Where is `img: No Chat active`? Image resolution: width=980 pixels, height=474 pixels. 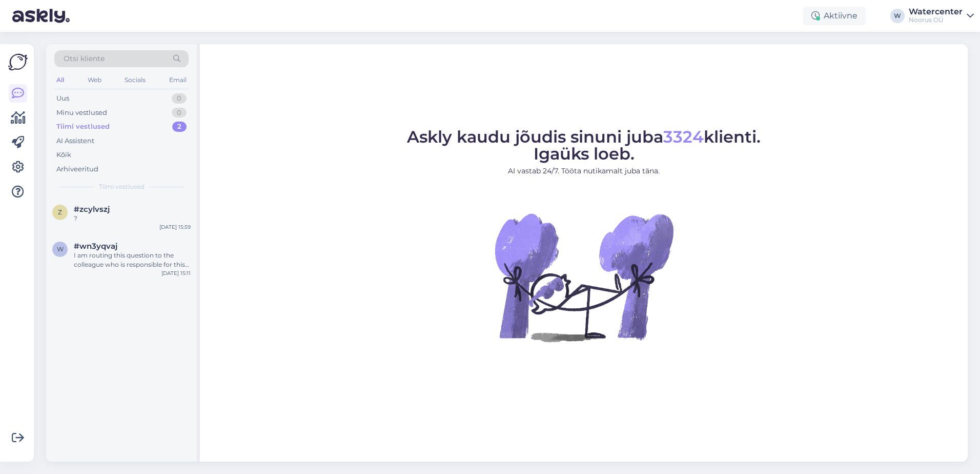
img: No Chat active is located at coordinates (584, 277).